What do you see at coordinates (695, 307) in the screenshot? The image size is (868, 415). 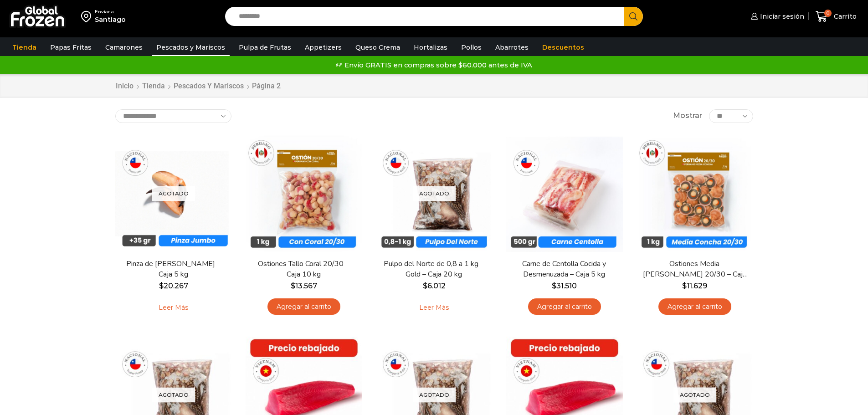 I see `a: Agregar al carrito: “Ostiones Media Concha Peruano 20/30 - Caja 10 kg”` at bounding box center [695, 307].